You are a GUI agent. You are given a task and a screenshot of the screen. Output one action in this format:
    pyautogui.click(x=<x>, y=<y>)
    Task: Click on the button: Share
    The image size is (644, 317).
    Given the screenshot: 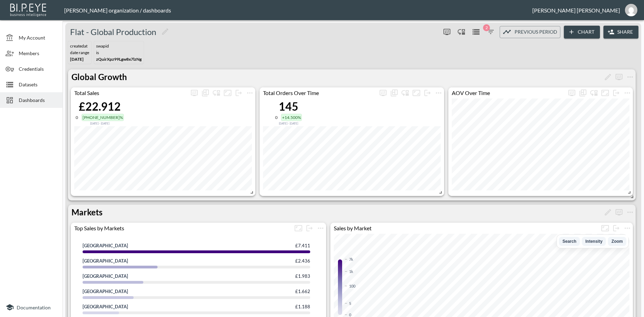 What is the action you would take?
    pyautogui.click(x=621, y=32)
    